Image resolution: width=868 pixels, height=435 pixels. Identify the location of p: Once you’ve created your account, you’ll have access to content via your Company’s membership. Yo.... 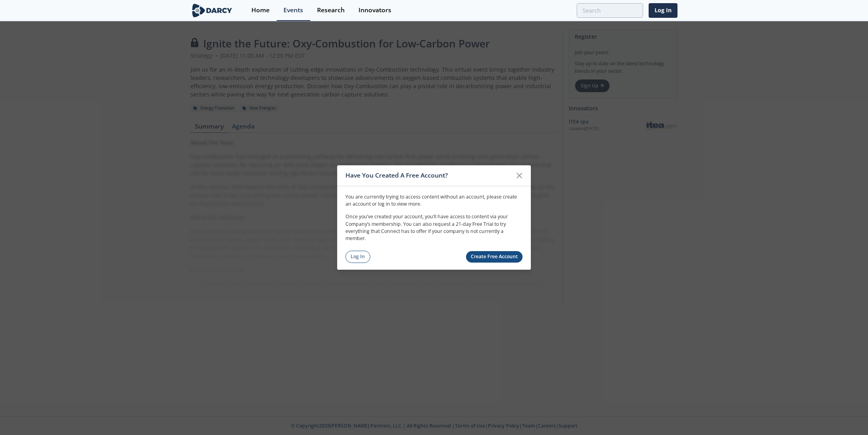
(434, 227).